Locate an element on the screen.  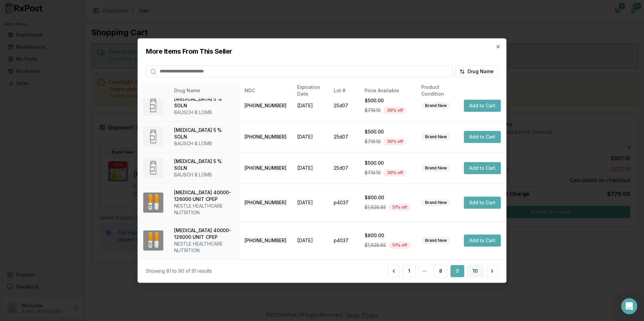
th: Lot # is located at coordinates (344, 91).